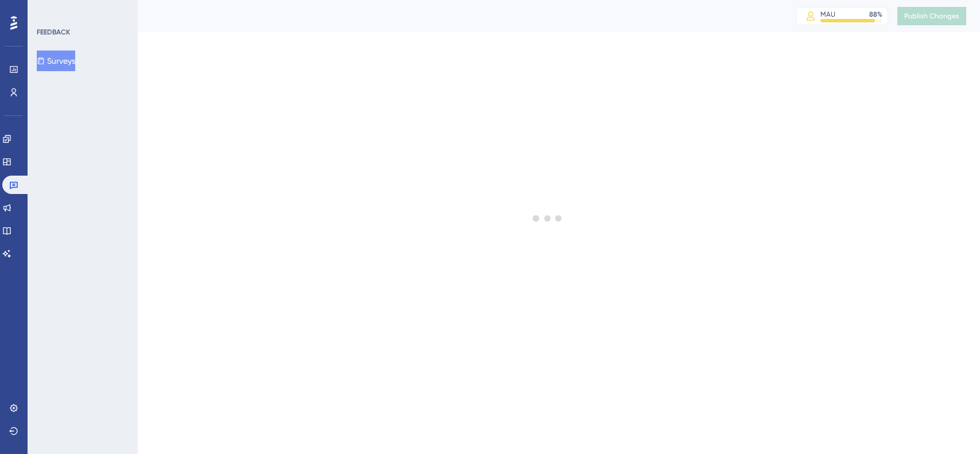 This screenshot has width=980, height=454. What do you see at coordinates (828, 15) in the screenshot?
I see `div: MAU` at bounding box center [828, 15].